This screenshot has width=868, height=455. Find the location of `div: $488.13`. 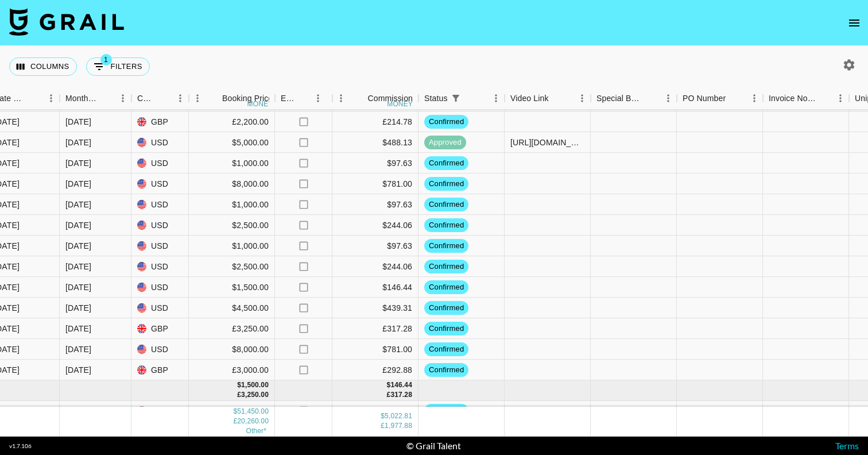

div: $488.13 is located at coordinates (375, 142).